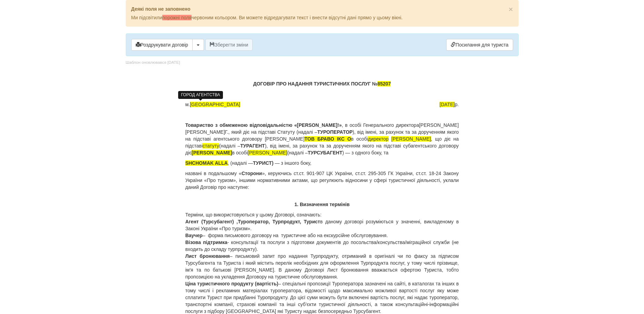  I want to click on b: Лист бронювання, so click(207, 256).